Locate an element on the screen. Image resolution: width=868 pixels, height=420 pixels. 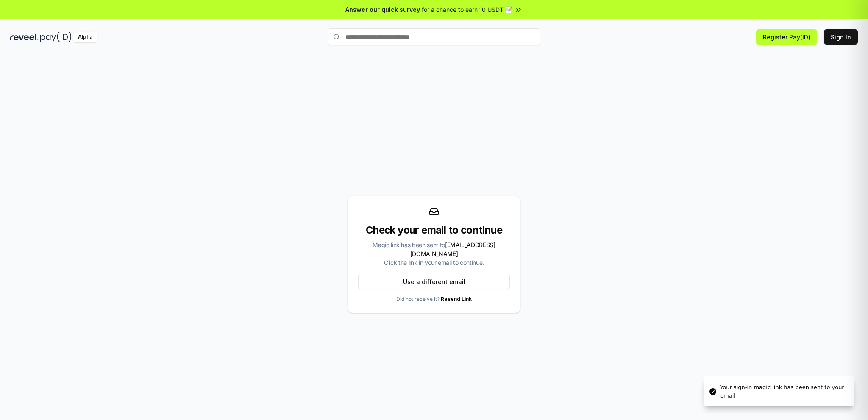
a: Resend Link is located at coordinates (456, 299).